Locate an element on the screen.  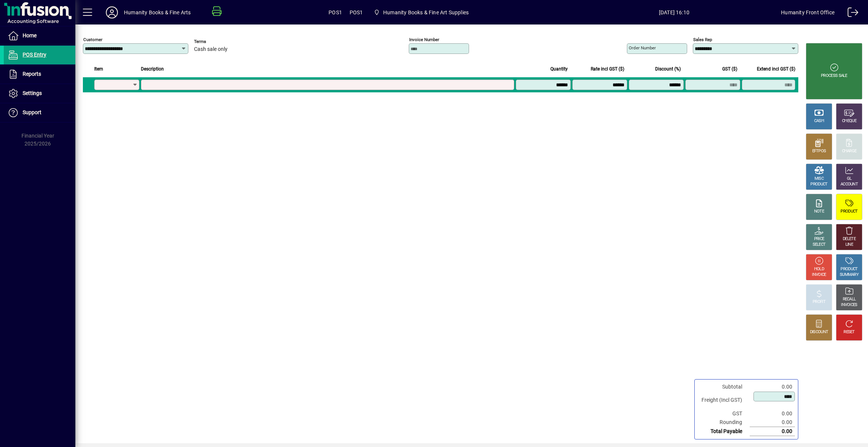
a: Support is located at coordinates (39, 113).